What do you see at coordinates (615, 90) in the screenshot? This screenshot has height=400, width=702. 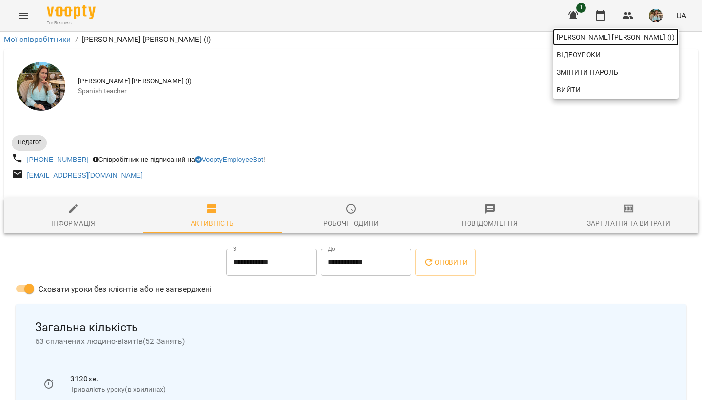 I see `button: Вийти` at bounding box center [615, 90].